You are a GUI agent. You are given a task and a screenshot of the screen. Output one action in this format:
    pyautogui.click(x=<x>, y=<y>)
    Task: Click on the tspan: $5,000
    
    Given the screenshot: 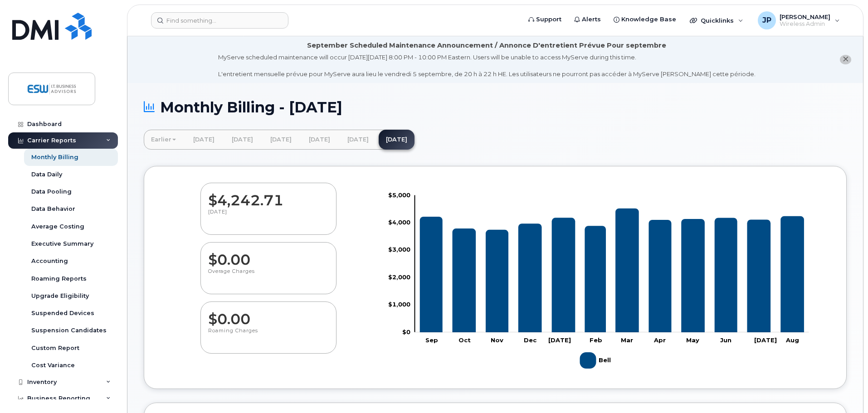 What is the action you would take?
    pyautogui.click(x=399, y=195)
    